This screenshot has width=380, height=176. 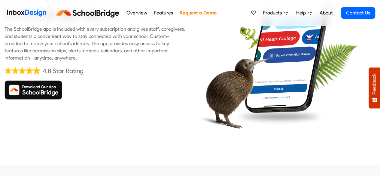 I want to click on a: Products, so click(x=276, y=13).